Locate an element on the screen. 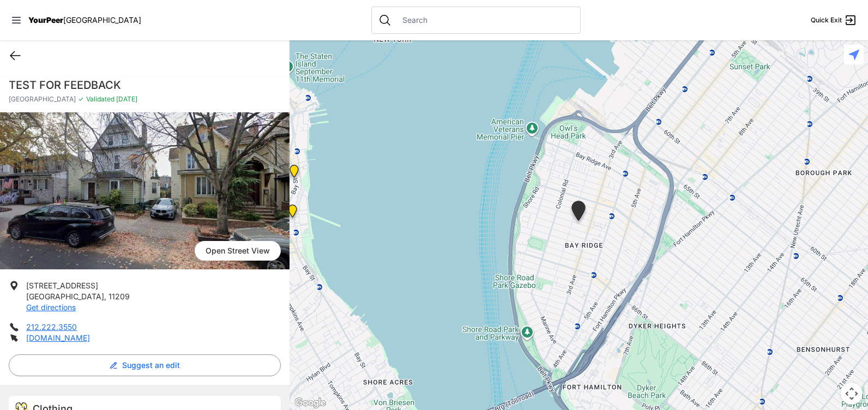  span: Quick Exit is located at coordinates (826, 20).